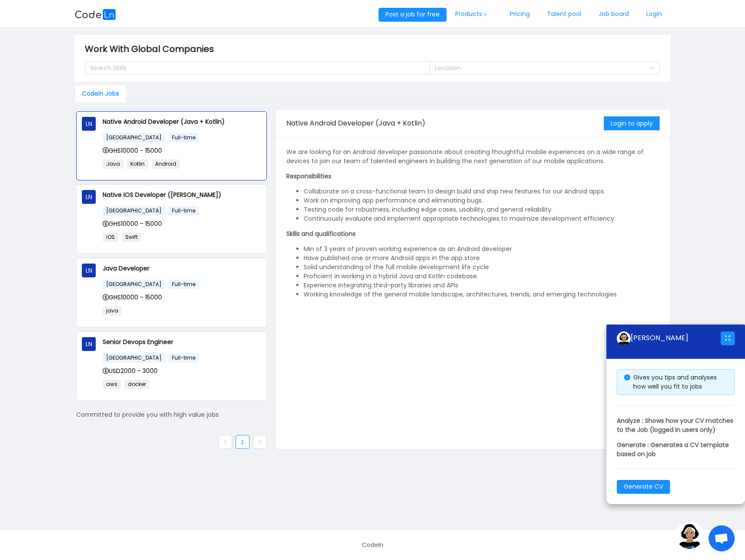  I want to click on span: aws, so click(112, 384).